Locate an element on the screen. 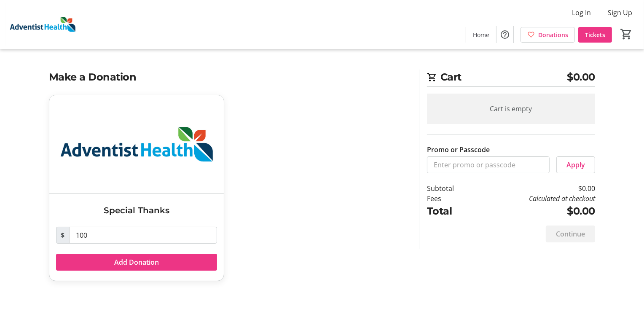  span: Donations is located at coordinates (553, 34).